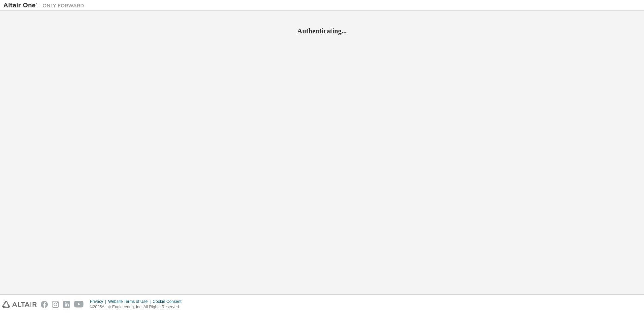 The image size is (644, 314). I want to click on div: Website Terms of Use, so click(130, 302).